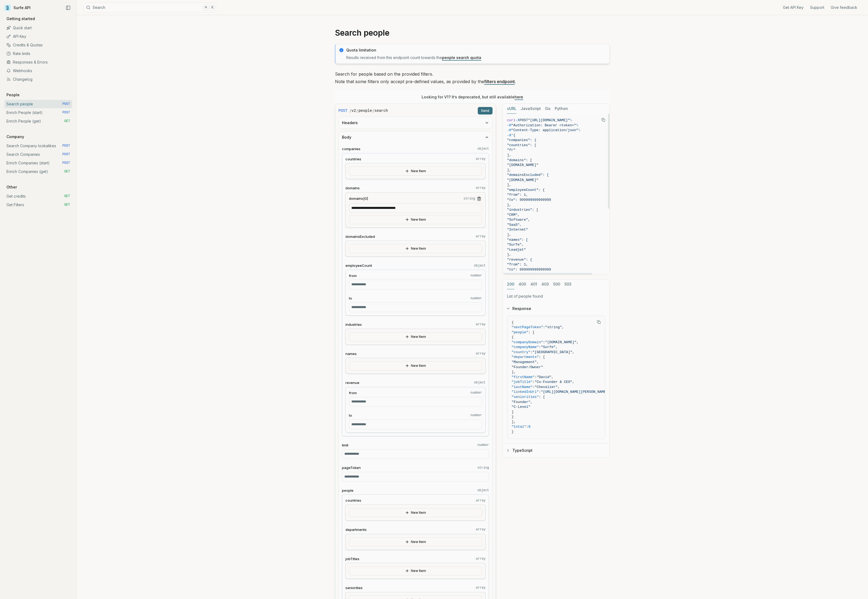 This screenshot has width=868, height=599. I want to click on span: "employeeCount": {, so click(525, 190).